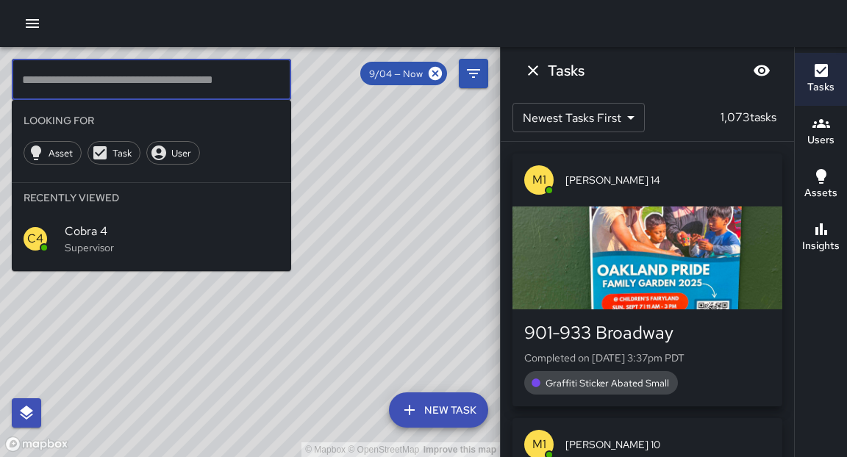 The height and width of the screenshot is (457, 847). I want to click on p: 1,073 tasks, so click(749, 118).